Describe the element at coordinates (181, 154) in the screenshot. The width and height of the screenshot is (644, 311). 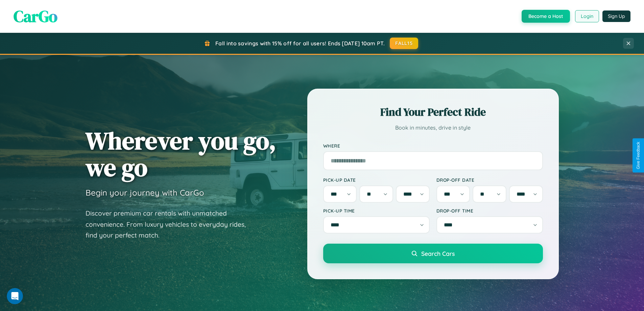
I see `h1: Wherever you go, we go` at that location.